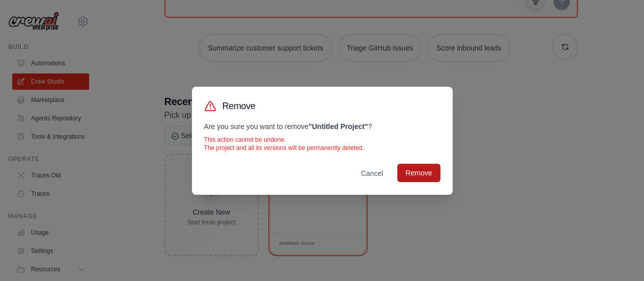 This screenshot has width=644, height=281. What do you see at coordinates (238, 106) in the screenshot?
I see `h3: Remove` at bounding box center [238, 106].